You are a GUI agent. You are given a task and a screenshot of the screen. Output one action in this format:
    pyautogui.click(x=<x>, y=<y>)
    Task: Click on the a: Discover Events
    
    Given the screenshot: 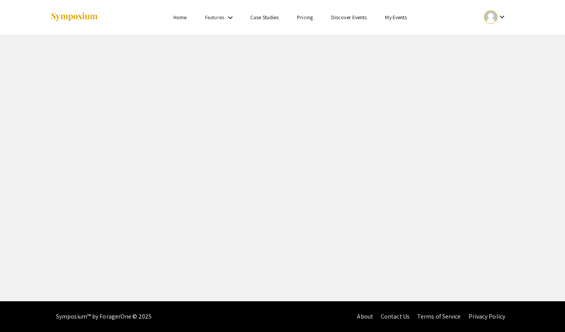 What is the action you would take?
    pyautogui.click(x=349, y=17)
    